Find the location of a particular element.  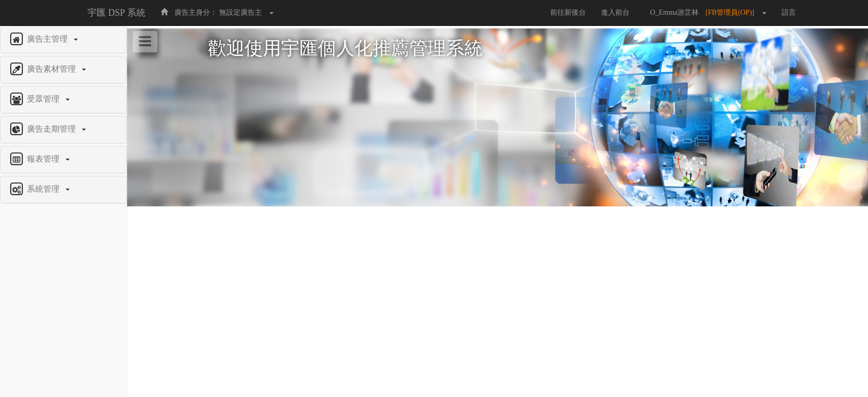

span: O_Emma游芷林 is located at coordinates (675, 12).